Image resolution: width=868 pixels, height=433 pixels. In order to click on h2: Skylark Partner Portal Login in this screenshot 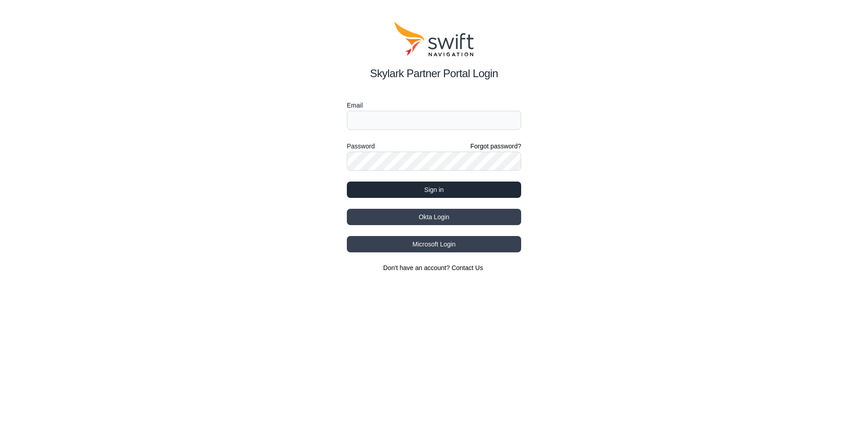, I will do `click(434, 73)`.